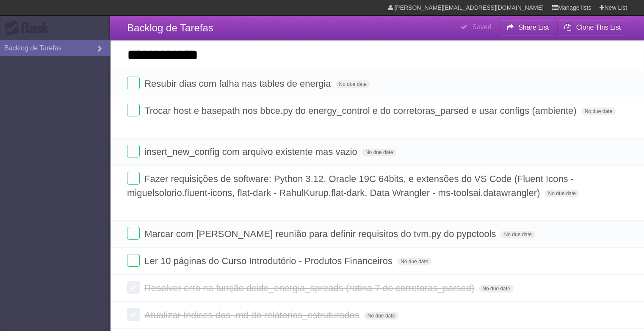 Image resolution: width=644 pixels, height=331 pixels. Describe the element at coordinates (598, 27) in the screenshot. I see `b: Clone This List` at that location.